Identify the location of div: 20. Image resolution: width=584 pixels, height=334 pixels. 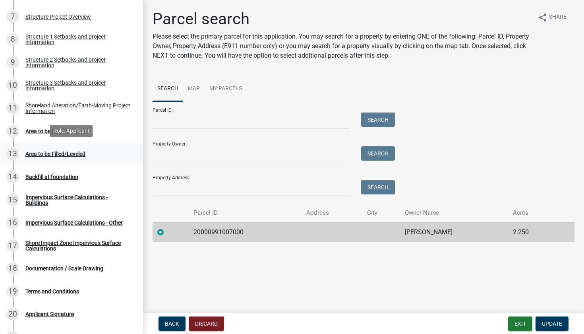
(13, 314).